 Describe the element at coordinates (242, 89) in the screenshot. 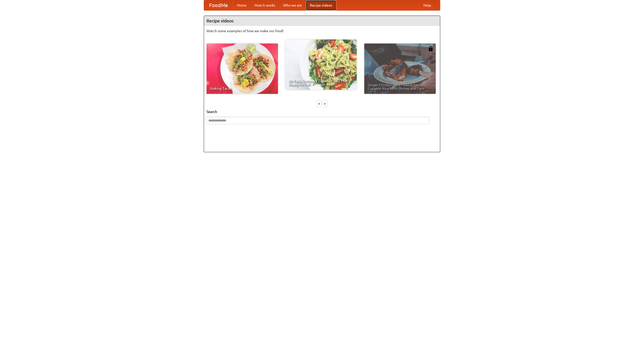

I see `span: Making Tacos` at that location.